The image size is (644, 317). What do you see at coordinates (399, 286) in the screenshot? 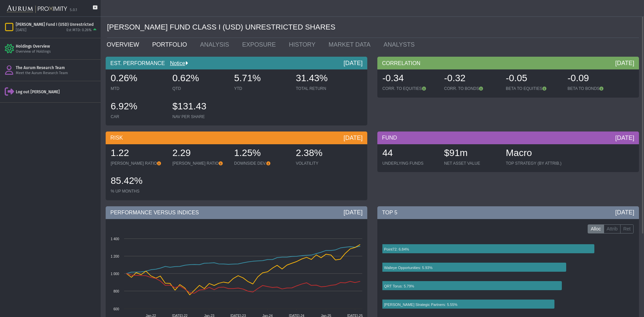
I see `text: QRT Torus: 5.79%` at bounding box center [399, 286].